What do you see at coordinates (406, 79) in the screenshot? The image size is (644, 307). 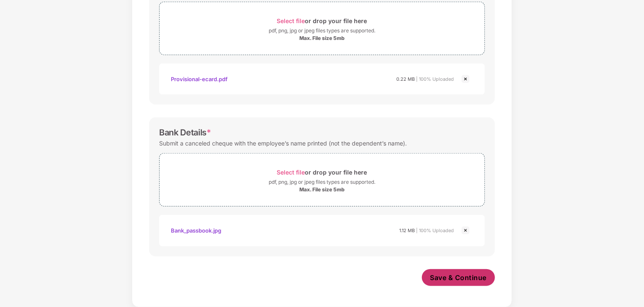 I see `span: 0.22 MB` at bounding box center [406, 79].